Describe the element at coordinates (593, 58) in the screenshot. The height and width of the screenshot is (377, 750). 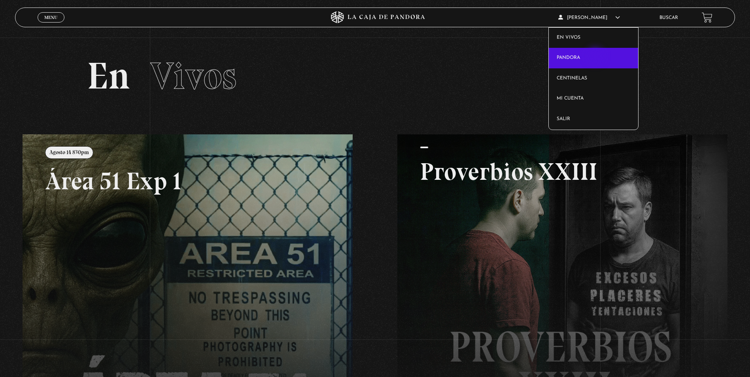
I see `a: Pandora` at that location.